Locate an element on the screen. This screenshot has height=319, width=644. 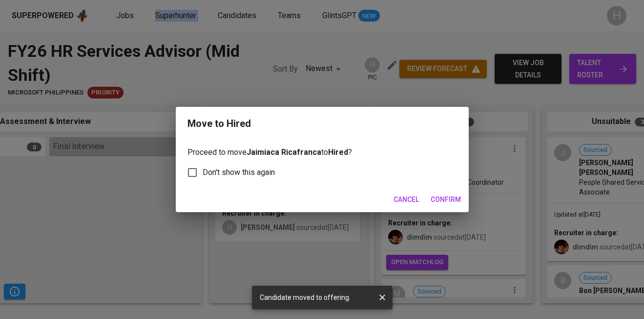
span: Cancel is located at coordinates (406, 199).